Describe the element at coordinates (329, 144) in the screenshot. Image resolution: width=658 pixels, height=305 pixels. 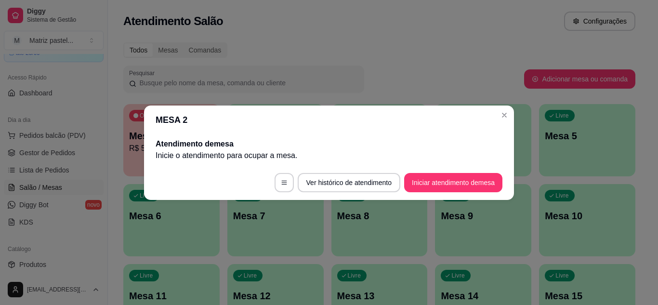
I see `h2: Atendimento de mesa` at that location.